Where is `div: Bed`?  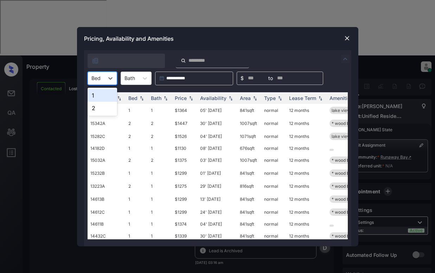 div: Bed is located at coordinates (133, 98).